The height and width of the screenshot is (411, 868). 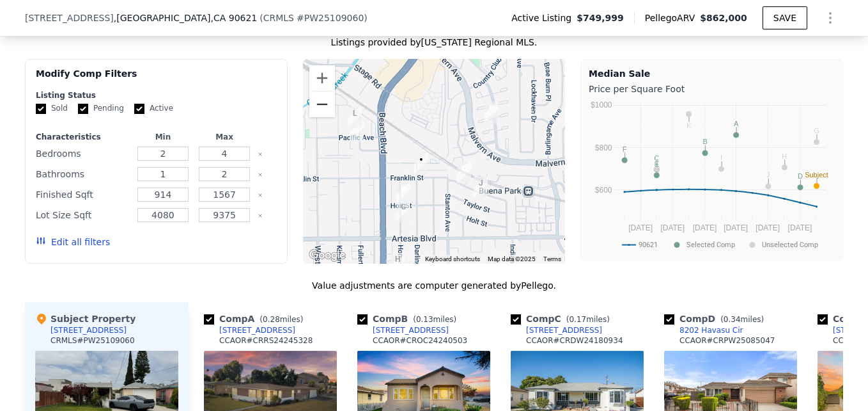 What do you see at coordinates (403, 211) in the screenshot?
I see `div: 5912 Homewood Ave` at bounding box center [403, 211].